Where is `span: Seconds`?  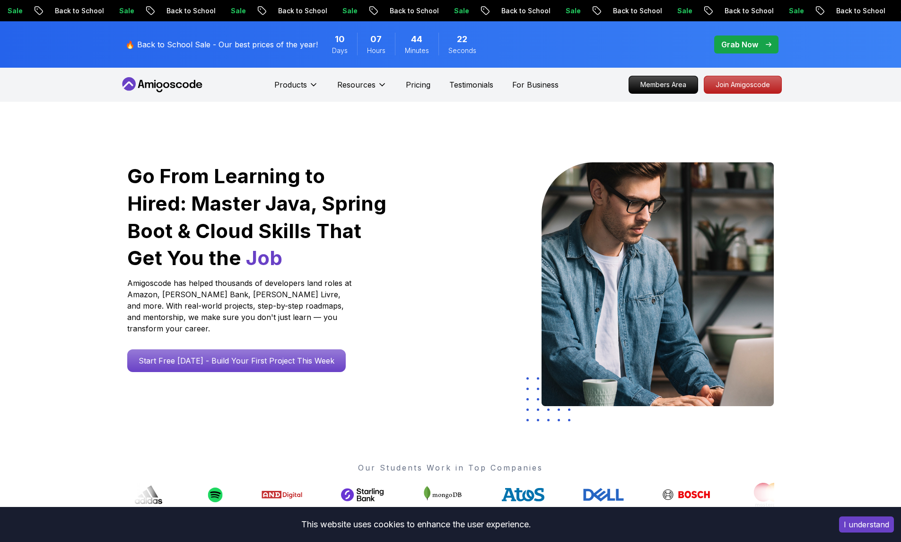
span: Seconds is located at coordinates (462, 51).